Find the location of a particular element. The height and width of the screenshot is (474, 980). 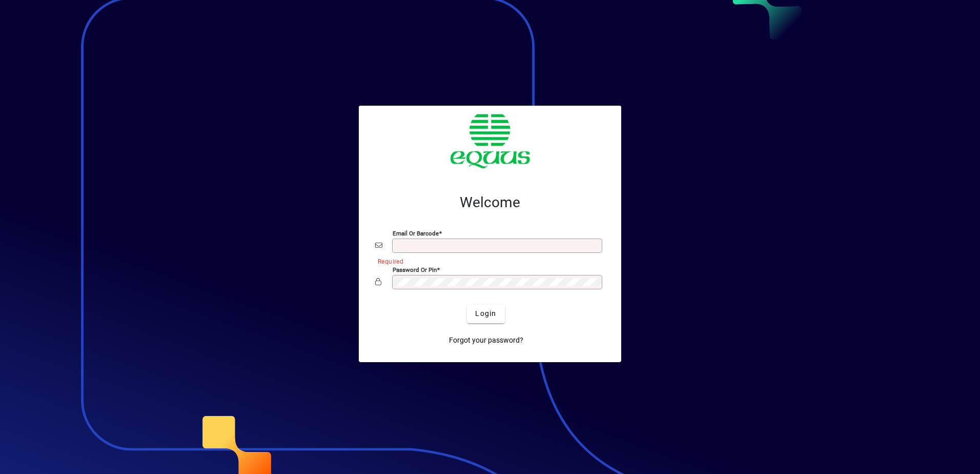

mat-error: Required is located at coordinates (487, 261).